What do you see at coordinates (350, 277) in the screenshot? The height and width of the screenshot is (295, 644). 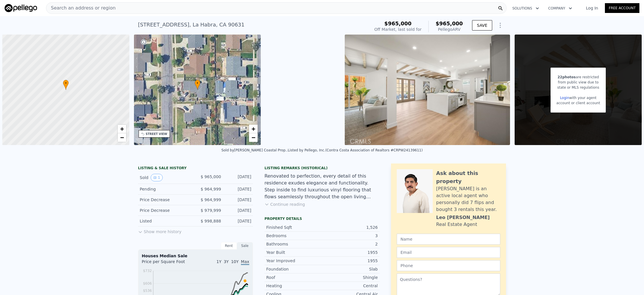 I see `div: Shingle` at bounding box center [350, 277].